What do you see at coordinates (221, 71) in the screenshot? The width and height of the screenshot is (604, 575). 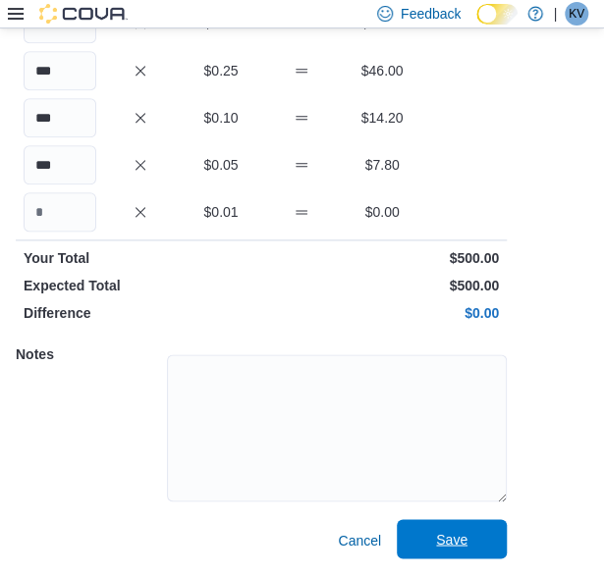 I see `p: $0.25` at bounding box center [221, 71].